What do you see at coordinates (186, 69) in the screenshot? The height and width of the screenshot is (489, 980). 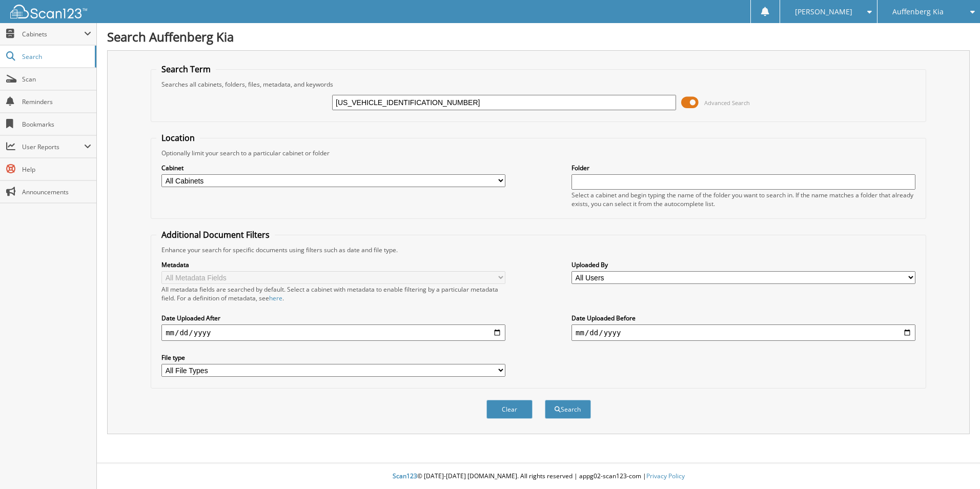 I see `legend: Search Term` at bounding box center [186, 69].